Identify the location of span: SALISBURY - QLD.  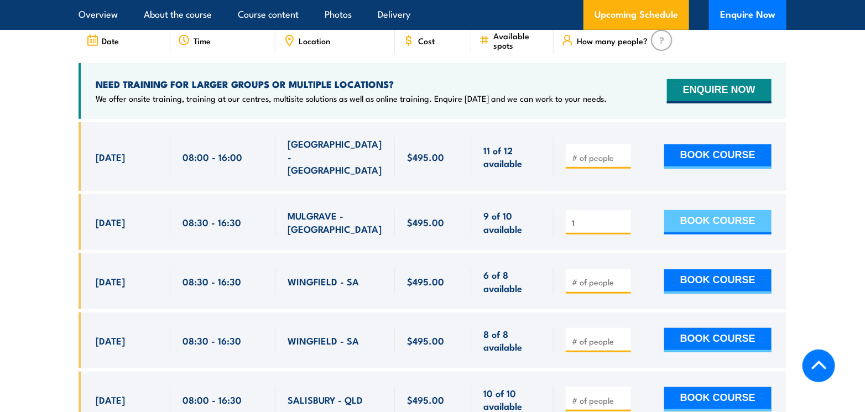
(325, 399).